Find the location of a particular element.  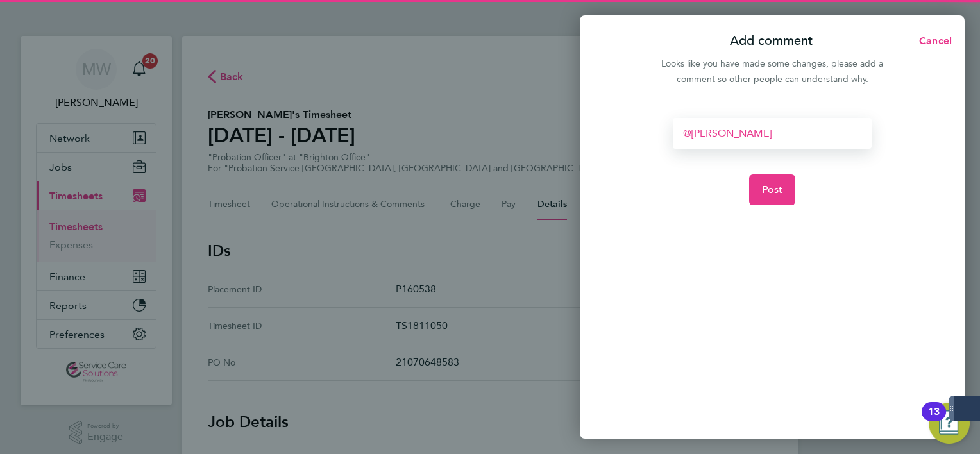

button: Cancel is located at coordinates (931, 41).